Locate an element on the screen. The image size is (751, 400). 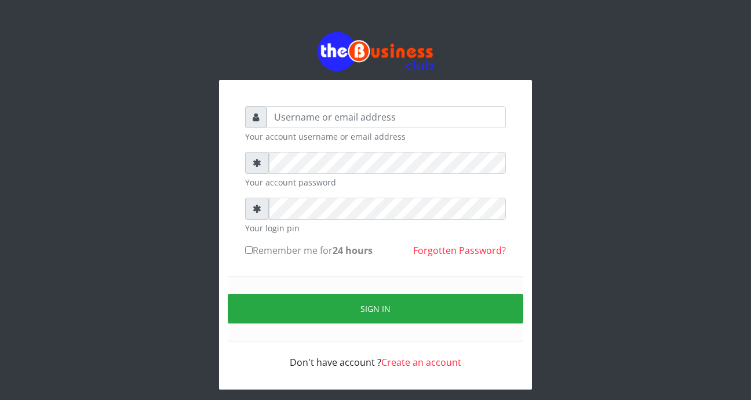
small: Your login pin is located at coordinates (376, 228).